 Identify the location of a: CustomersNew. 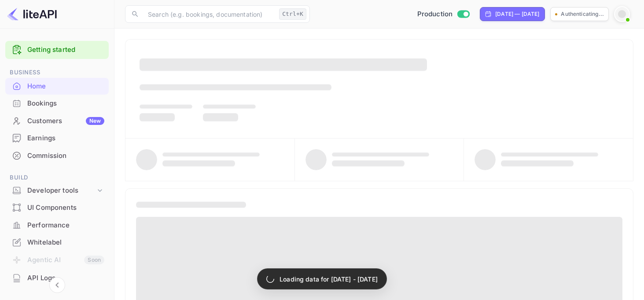
(57, 120).